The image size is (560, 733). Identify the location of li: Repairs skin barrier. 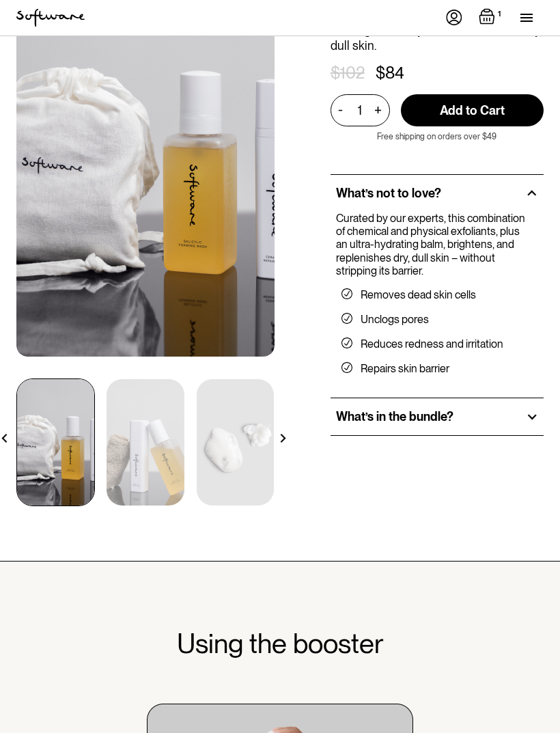
(437, 368).